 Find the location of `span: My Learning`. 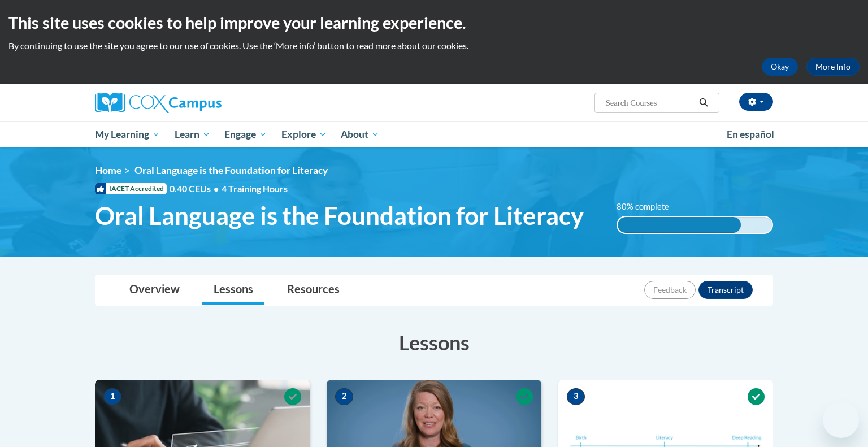

span: My Learning is located at coordinates (127, 135).